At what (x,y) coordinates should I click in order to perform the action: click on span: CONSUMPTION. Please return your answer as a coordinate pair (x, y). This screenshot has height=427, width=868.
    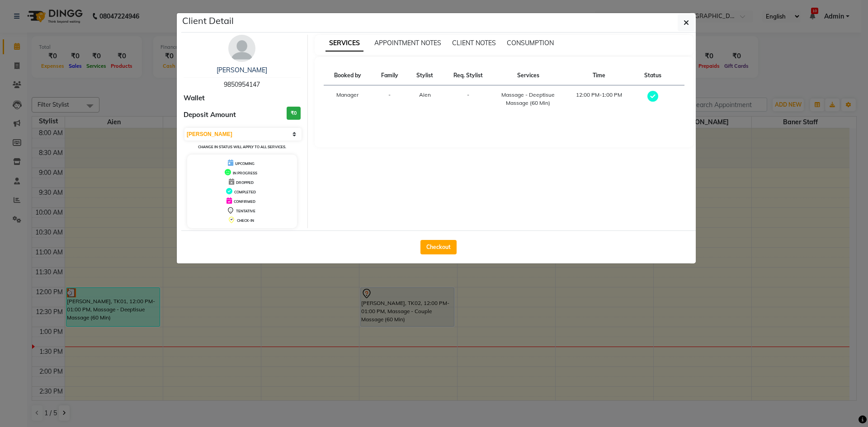
    Looking at the image, I should click on (530, 43).